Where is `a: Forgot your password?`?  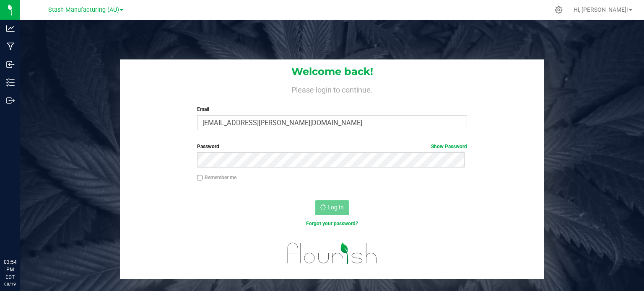 a: Forgot your password? is located at coordinates (332, 224).